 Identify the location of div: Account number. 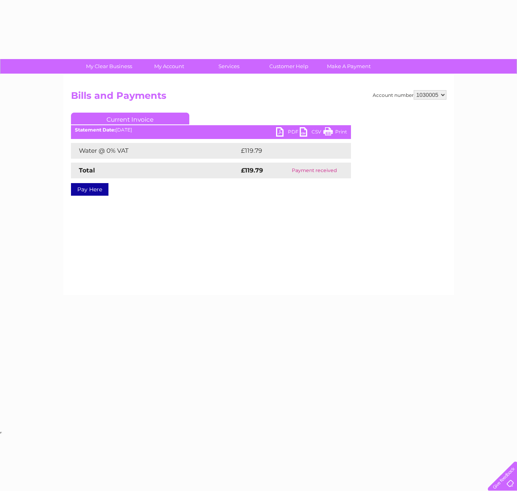
(409, 95).